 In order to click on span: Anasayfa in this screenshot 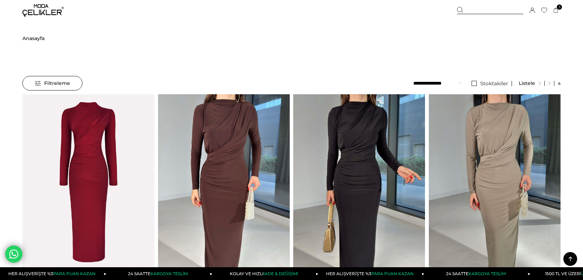, I will do `click(33, 38)`.